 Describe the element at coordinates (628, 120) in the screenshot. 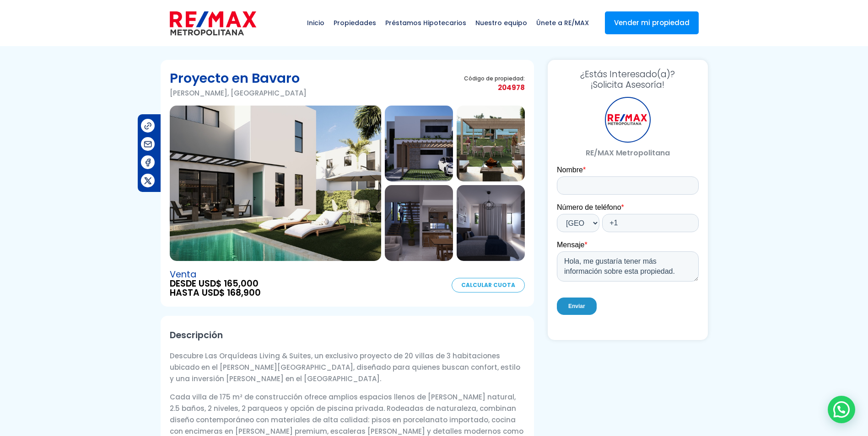

I see `div: RE/MAX Metropolitana` at that location.